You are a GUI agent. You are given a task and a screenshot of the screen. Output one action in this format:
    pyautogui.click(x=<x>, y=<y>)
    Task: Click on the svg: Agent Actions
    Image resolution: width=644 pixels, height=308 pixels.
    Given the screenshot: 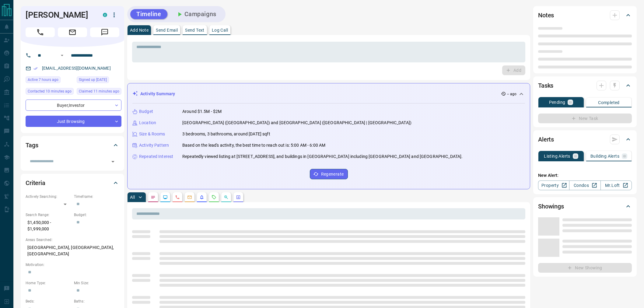 What is the action you would take?
    pyautogui.click(x=238, y=198)
    